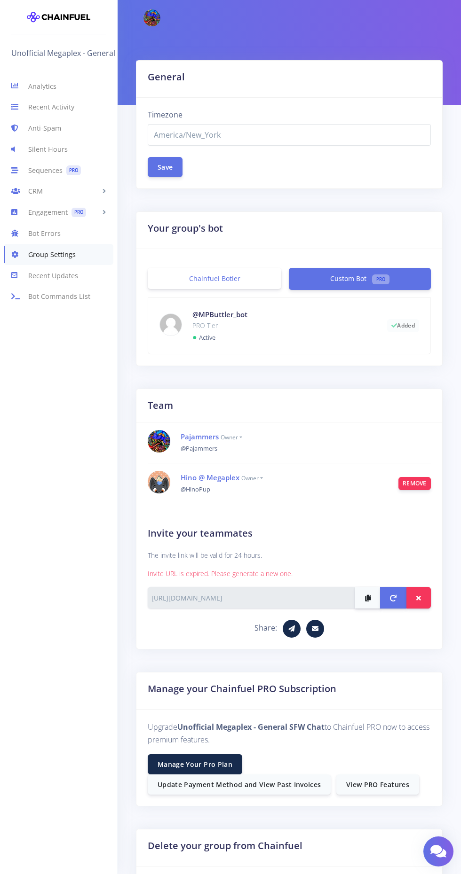 The width and height of the screenshot is (461, 874). I want to click on button: Remove, so click(414, 484).